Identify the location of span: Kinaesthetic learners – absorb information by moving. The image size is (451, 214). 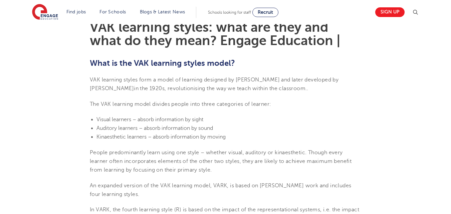
(161, 137).